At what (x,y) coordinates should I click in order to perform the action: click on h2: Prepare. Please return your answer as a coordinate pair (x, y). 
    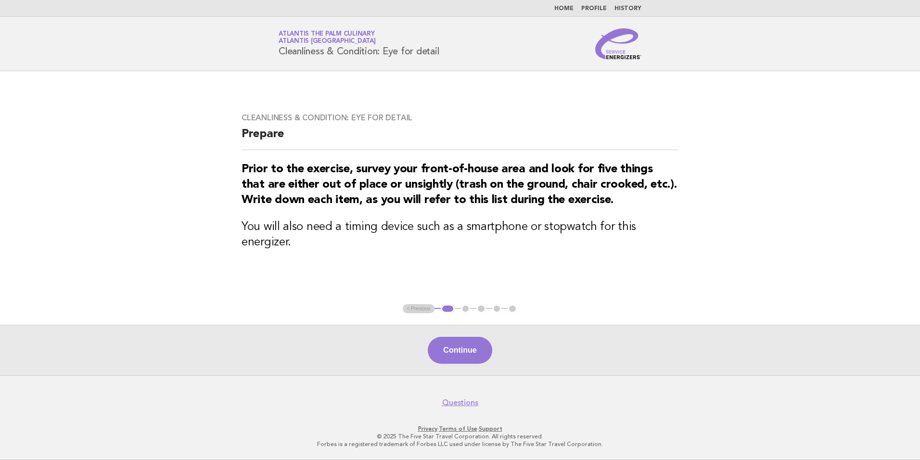
    Looking at the image, I should click on (460, 138).